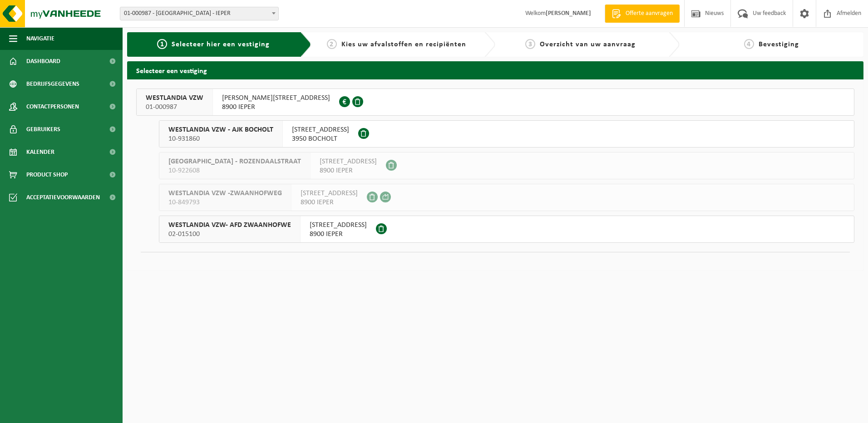  I want to click on a: Offerte aanvragen, so click(642, 13).